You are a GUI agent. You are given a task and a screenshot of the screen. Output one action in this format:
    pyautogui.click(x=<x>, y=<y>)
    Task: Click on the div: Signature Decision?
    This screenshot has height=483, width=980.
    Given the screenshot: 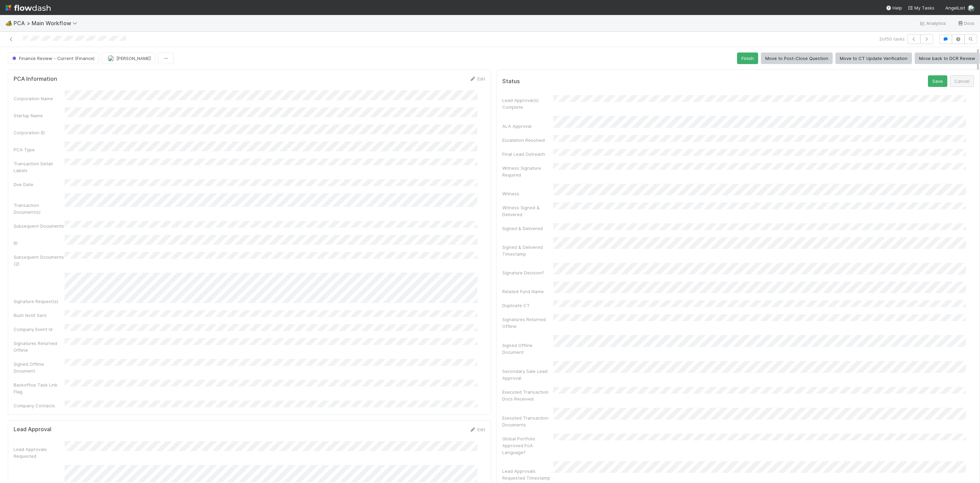 What is the action you would take?
    pyautogui.click(x=528, y=272)
    